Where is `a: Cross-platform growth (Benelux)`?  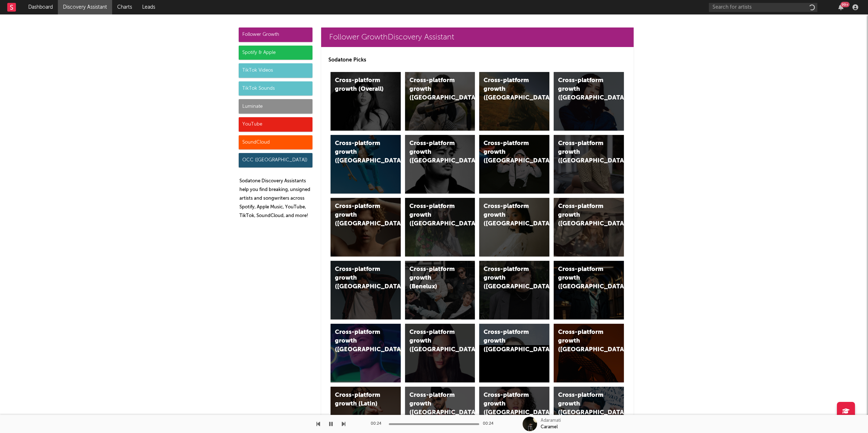 a: Cross-platform growth (Benelux) is located at coordinates (440, 290).